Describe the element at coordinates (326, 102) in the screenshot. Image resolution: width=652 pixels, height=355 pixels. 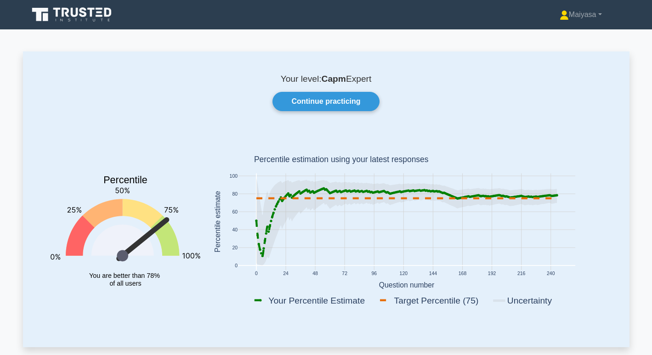
I see `a: Continue practicing` at that location.